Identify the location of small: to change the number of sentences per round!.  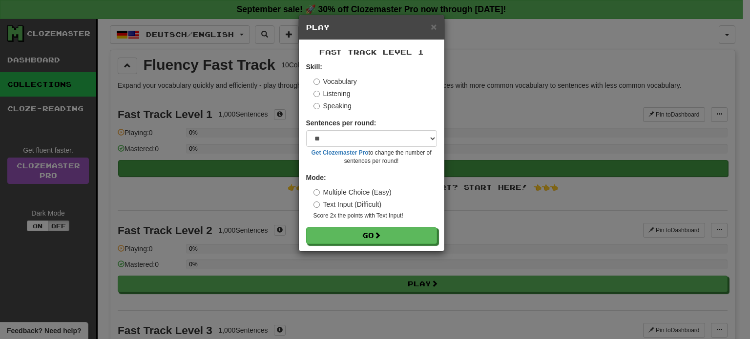
(372, 157).